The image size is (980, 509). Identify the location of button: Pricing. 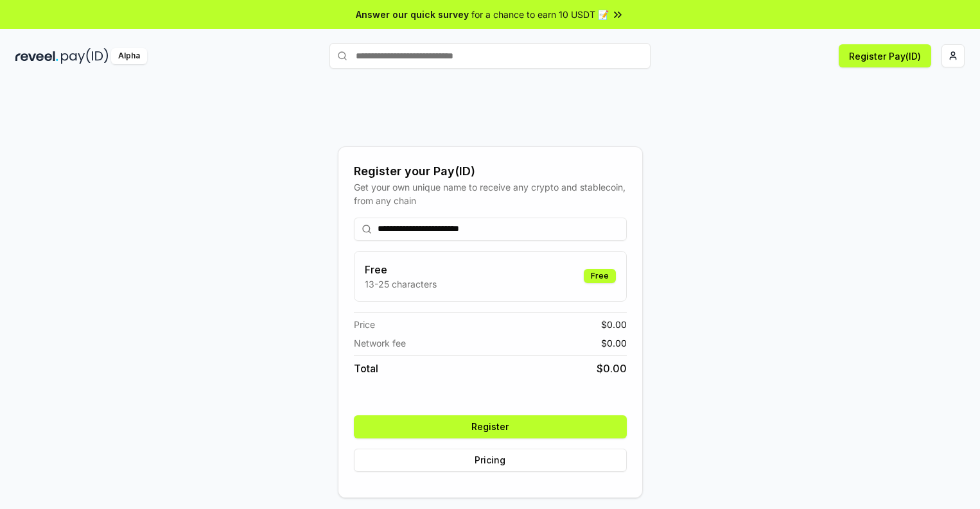
(490, 460).